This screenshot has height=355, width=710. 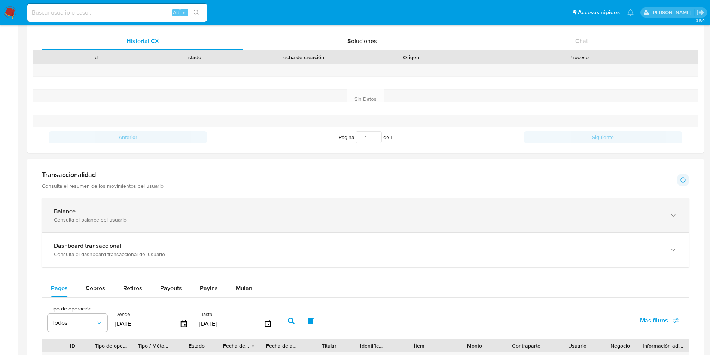 I want to click on p: ivonne.perezonofre@mercadolibre.com.mx, so click(x=673, y=12).